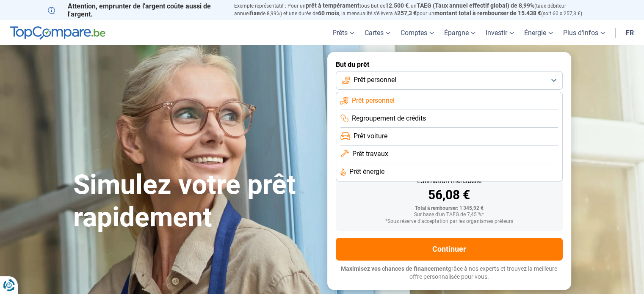 Image resolution: width=644 pixels, height=294 pixels. I want to click on a: Comptes, so click(417, 33).